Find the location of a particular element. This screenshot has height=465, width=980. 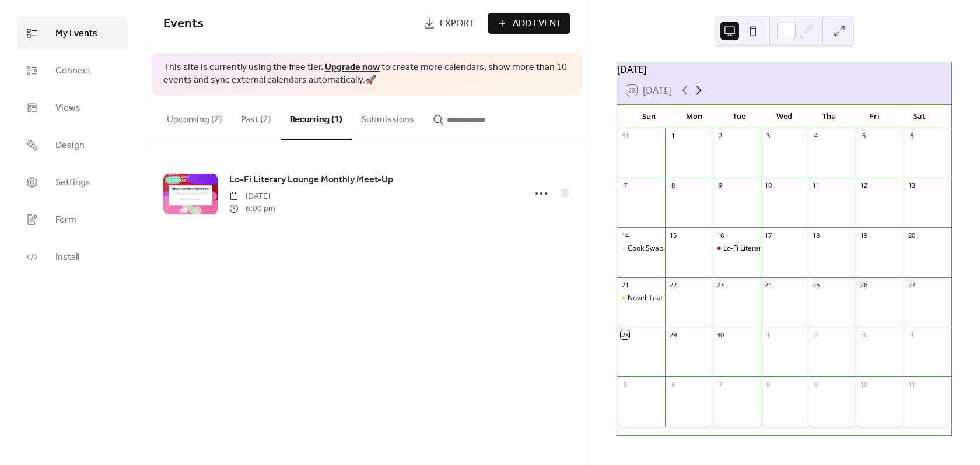

a: Views is located at coordinates (72, 108).